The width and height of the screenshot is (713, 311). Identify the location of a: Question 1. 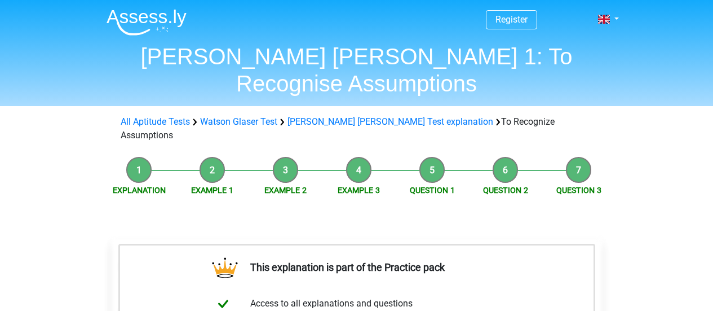
(432, 190).